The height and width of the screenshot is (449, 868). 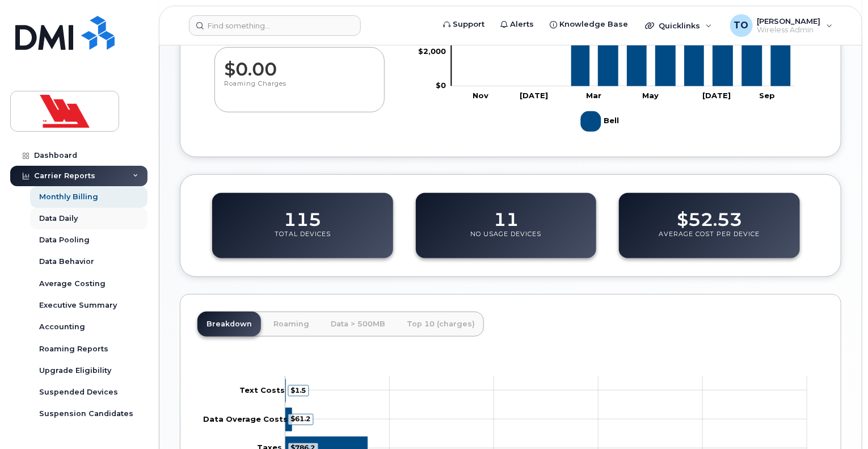 I want to click on span: Quicklinks, so click(x=679, y=26).